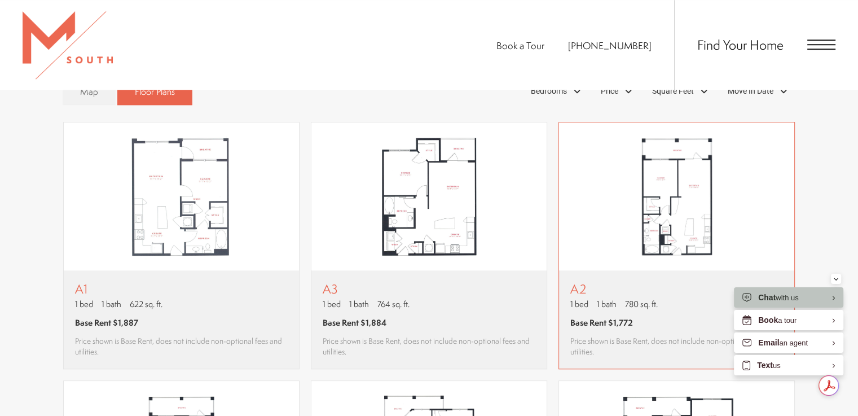  Describe the element at coordinates (641, 304) in the screenshot. I see `span: 780 sq. ft.` at that location.